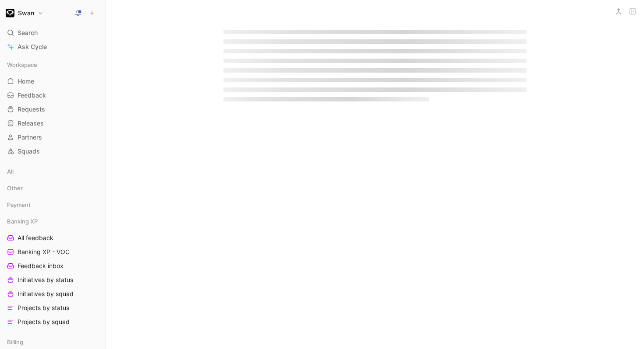  What do you see at coordinates (53, 308) in the screenshot?
I see `a: Projects by status` at bounding box center [53, 308].